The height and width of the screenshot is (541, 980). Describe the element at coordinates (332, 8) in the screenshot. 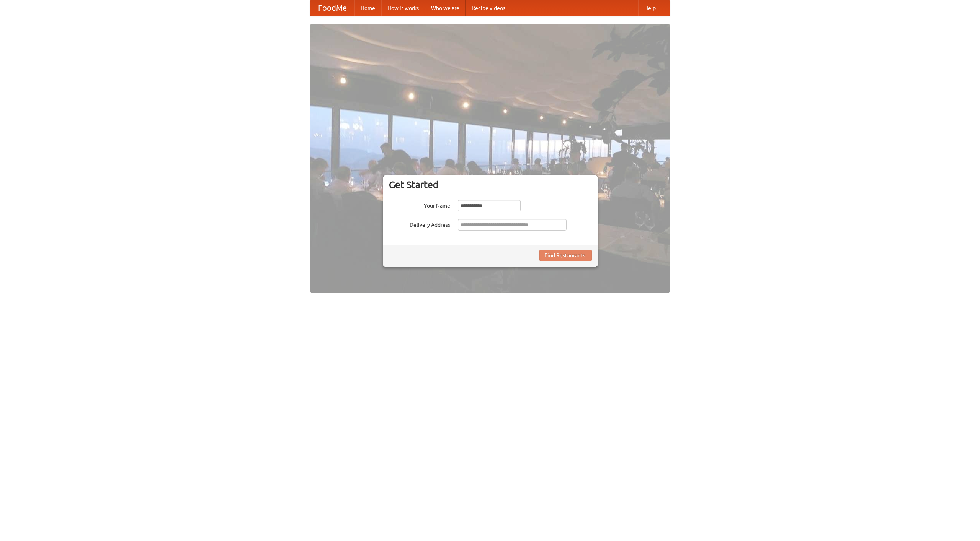

I see `a: FoodMe` at that location.